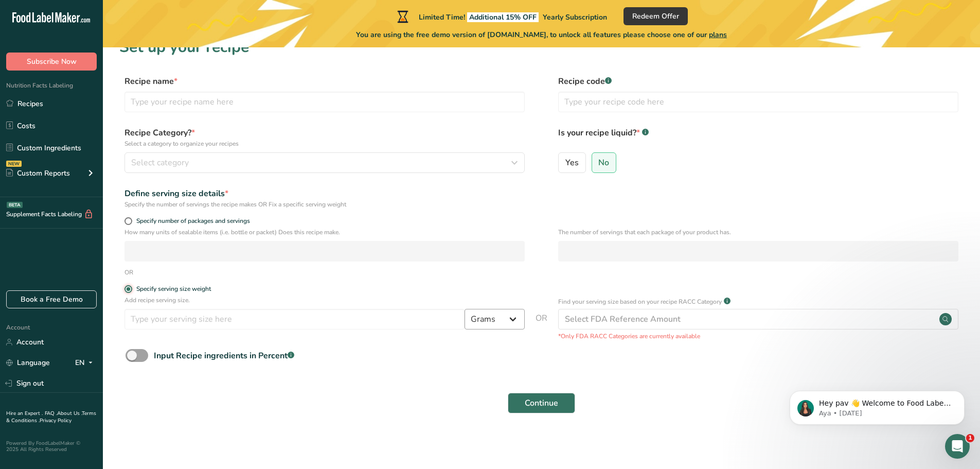 The width and height of the screenshot is (980, 469). I want to click on span: Select category, so click(160, 163).